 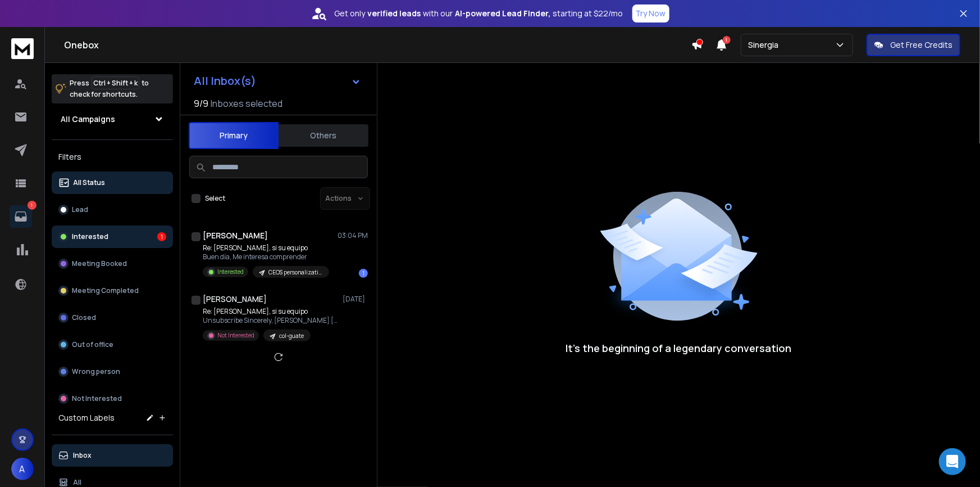 I want to click on button: Meeting Booked, so click(x=113, y=264).